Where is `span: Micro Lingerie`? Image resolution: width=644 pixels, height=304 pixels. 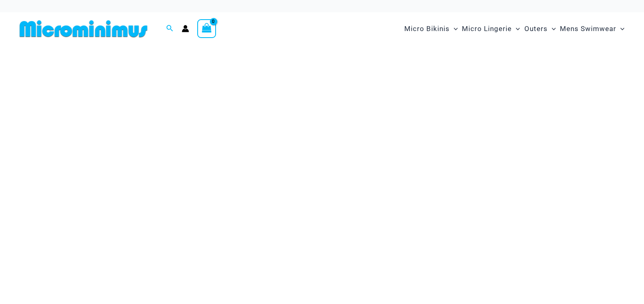 span: Micro Lingerie is located at coordinates (487, 29).